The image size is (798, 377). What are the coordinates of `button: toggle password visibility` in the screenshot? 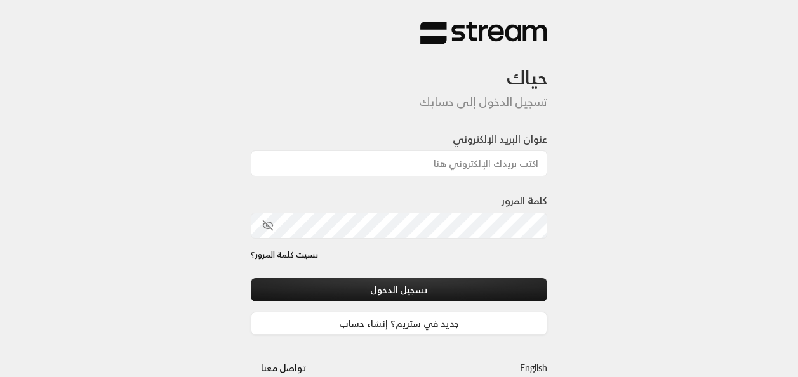 It's located at (268, 225).